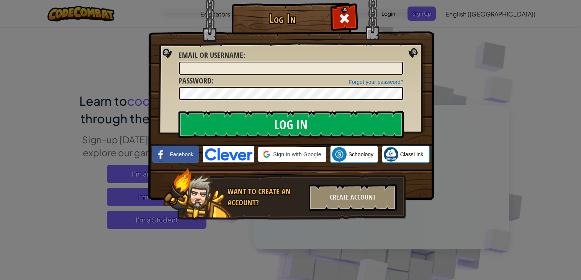 Image resolution: width=581 pixels, height=280 pixels. What do you see at coordinates (339, 154) in the screenshot?
I see `img: schoology.png` at bounding box center [339, 154].